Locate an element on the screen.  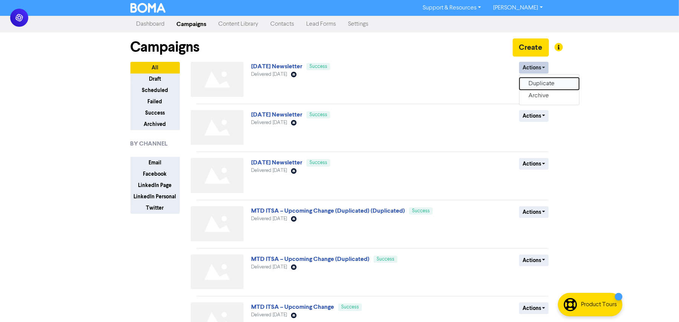
button: All is located at coordinates (155, 68).